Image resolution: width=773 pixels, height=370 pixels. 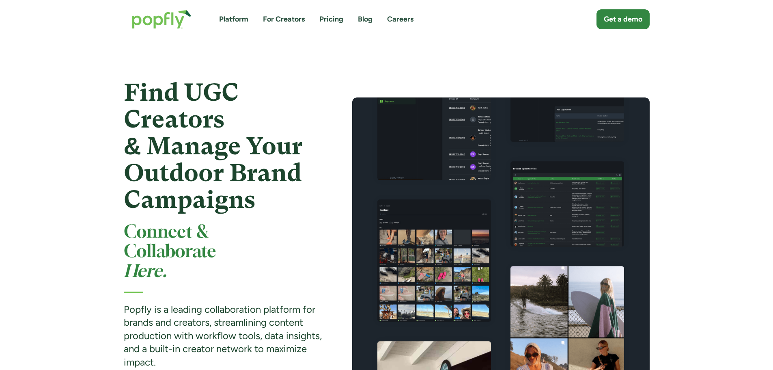 What do you see at coordinates (400, 19) in the screenshot?
I see `a: Careers` at bounding box center [400, 19].